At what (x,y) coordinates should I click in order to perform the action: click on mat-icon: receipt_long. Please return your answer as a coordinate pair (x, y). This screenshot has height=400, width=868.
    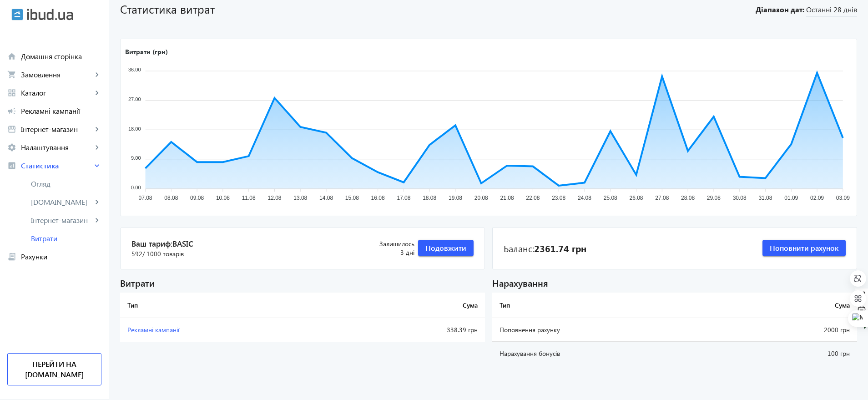
    Looking at the image, I should click on (12, 257).